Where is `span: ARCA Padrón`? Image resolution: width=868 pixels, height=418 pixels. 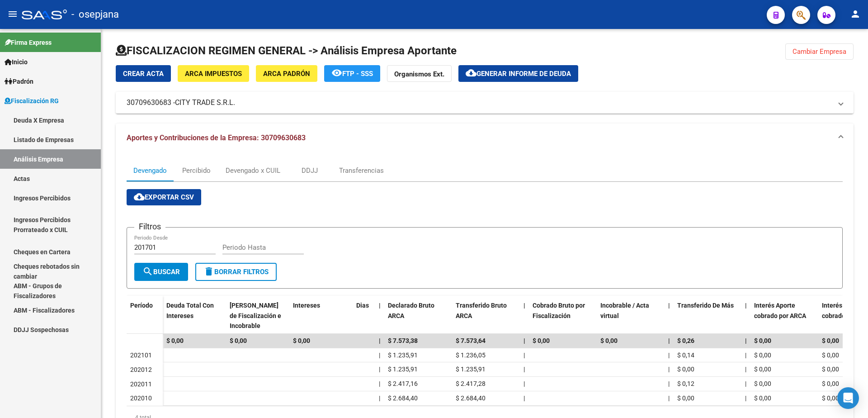
span: ARCA Padrón is located at coordinates (287, 74).